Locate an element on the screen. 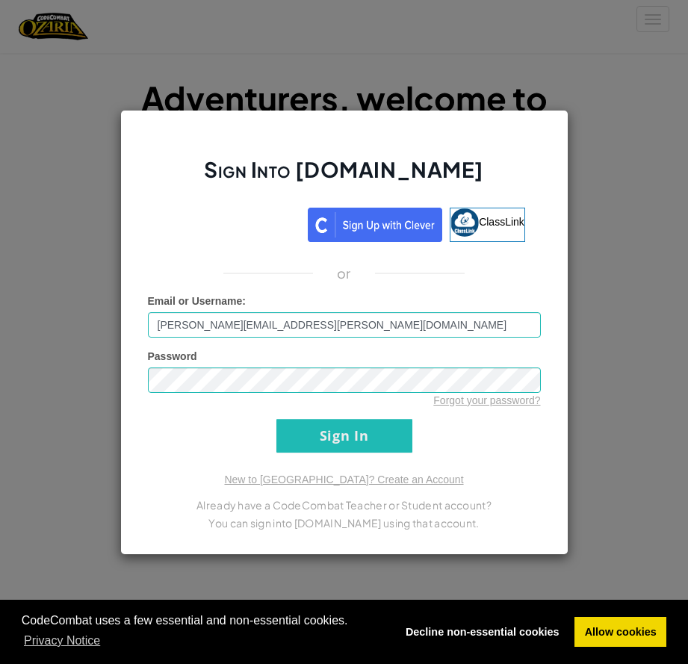  p: or is located at coordinates (343, 273).